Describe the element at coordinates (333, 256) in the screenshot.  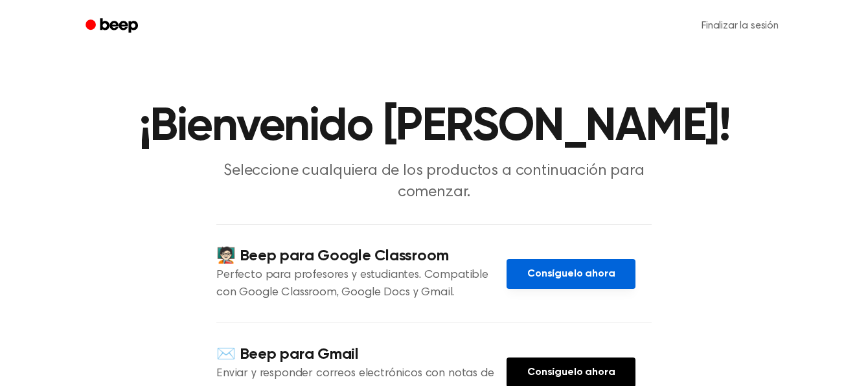
I see `font: 🧑🏻‍🏫 Beep para Google Classroom` at that location.